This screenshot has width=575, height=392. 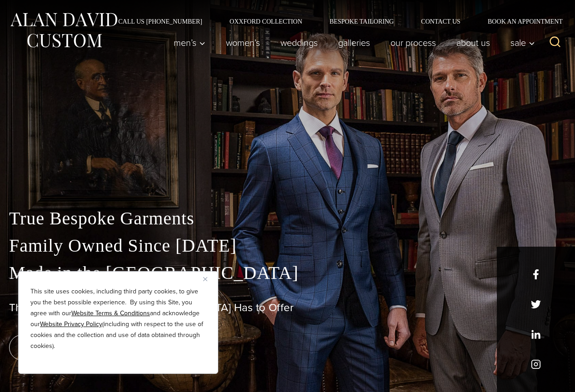 I want to click on p: This site uses cookies, including third party cookies, to give you the best possible experience. ..., so click(x=118, y=318).